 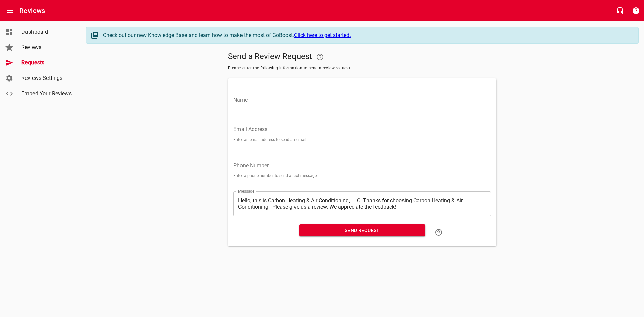 I want to click on span: Reviews, so click(x=47, y=48).